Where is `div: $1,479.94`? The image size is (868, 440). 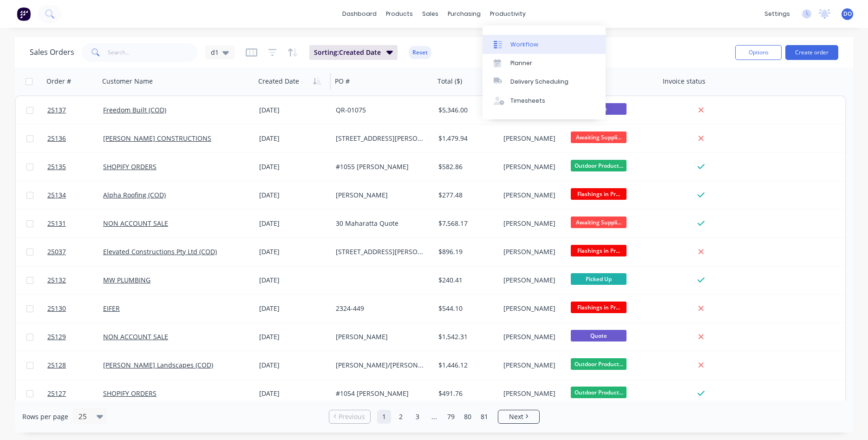 div: $1,479.94 is located at coordinates (466, 138).